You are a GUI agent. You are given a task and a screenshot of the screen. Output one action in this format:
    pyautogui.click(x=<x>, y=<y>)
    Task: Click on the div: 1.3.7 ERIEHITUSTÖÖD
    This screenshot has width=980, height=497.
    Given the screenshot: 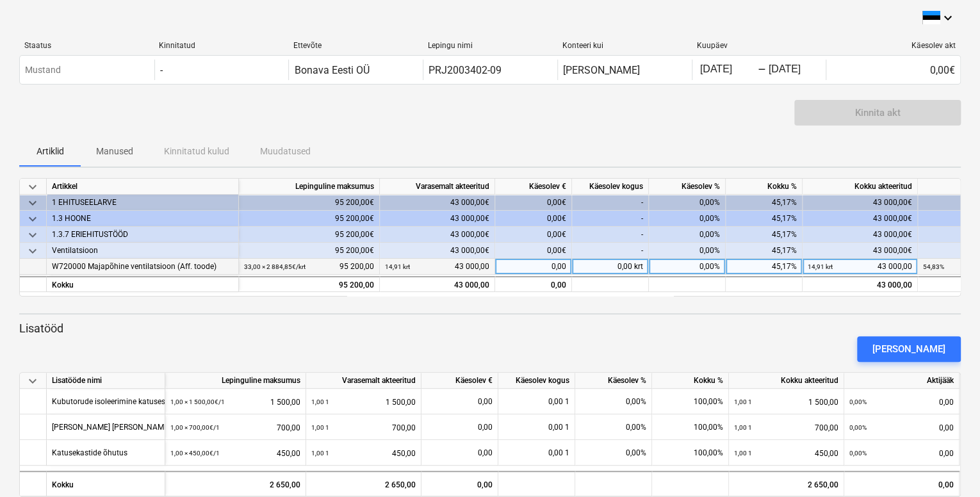 What is the action you would take?
    pyautogui.click(x=142, y=234)
    